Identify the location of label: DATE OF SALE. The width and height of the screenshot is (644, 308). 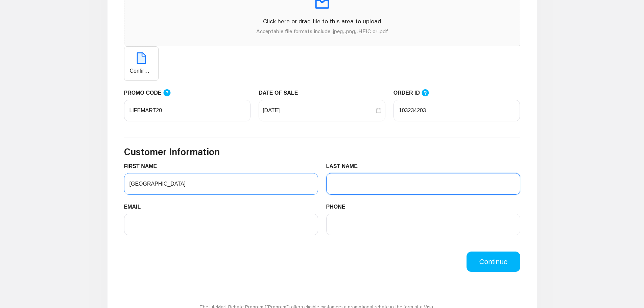
(280, 93).